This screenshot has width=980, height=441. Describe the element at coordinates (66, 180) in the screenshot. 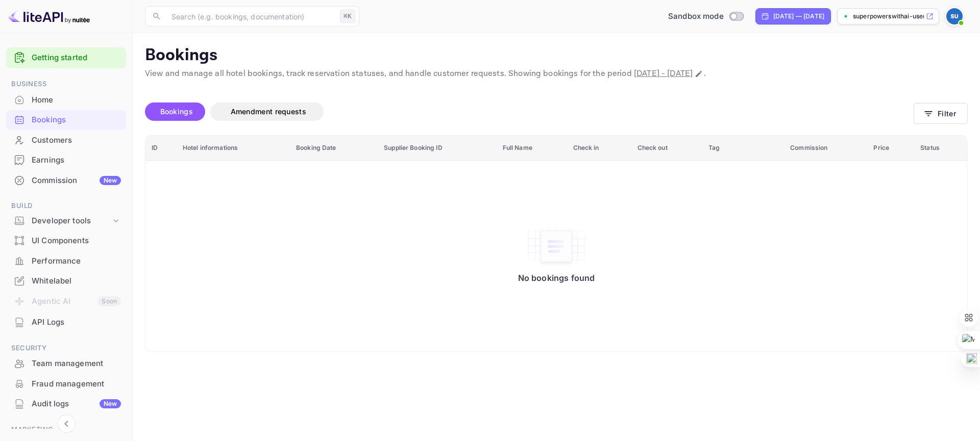

I see `div: CommissionNew` at that location.